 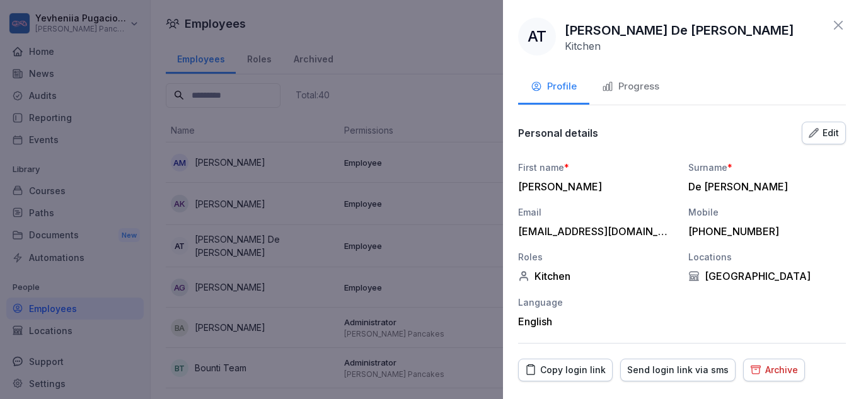 I want to click on button: Edit, so click(x=823, y=133).